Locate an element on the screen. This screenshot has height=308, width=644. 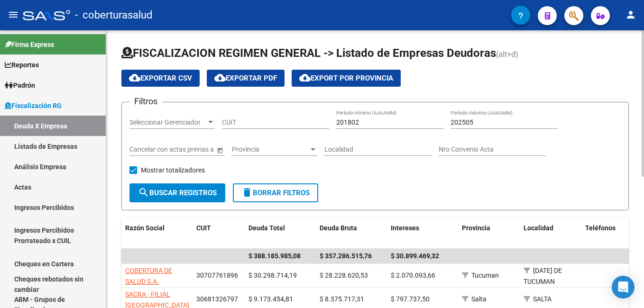
span: FISCALIZACION REGIMEN GENERAL -> Listado de Empresas Deudoras is located at coordinates (309, 53).